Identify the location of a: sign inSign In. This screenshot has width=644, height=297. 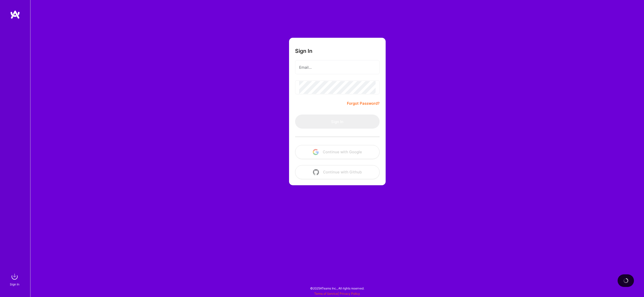
(15, 279).